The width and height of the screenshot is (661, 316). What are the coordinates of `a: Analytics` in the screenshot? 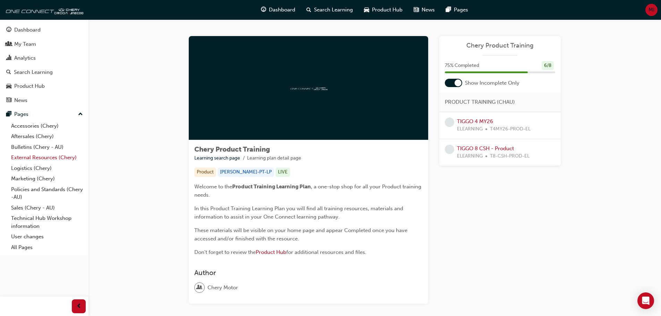 It's located at (44, 58).